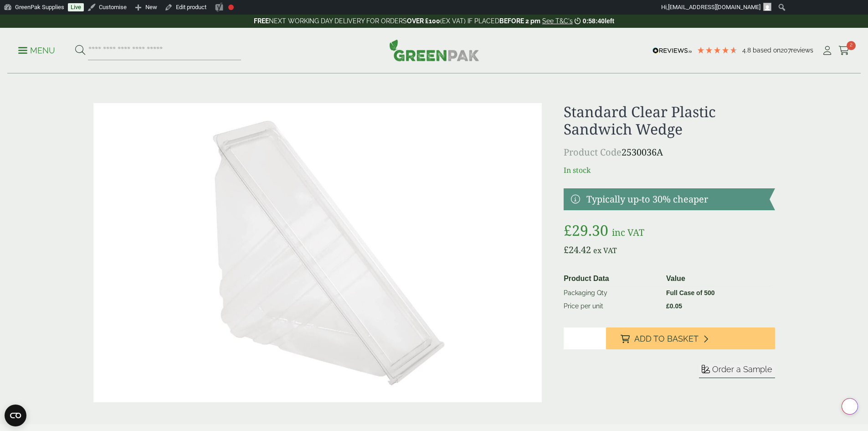  Describe the element at coordinates (261, 21) in the screenshot. I see `strong: FREE` at that location.